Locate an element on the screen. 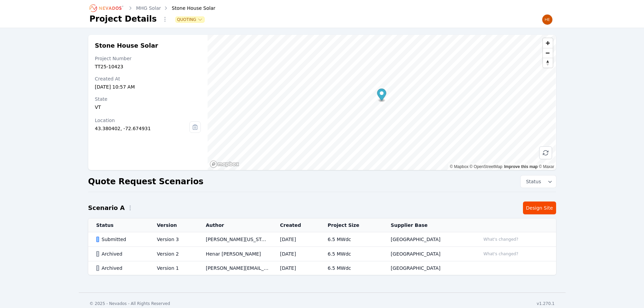 This screenshot has height=308, width=644. div: Location is located at coordinates (142, 120).